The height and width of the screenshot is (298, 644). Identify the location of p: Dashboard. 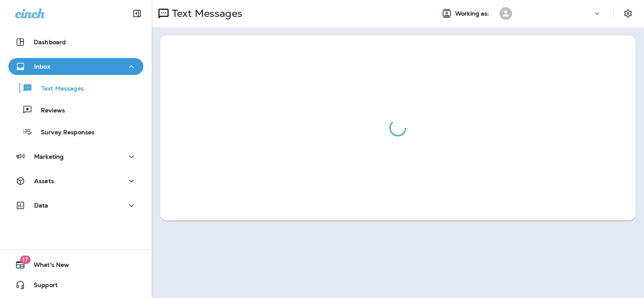
(50, 42).